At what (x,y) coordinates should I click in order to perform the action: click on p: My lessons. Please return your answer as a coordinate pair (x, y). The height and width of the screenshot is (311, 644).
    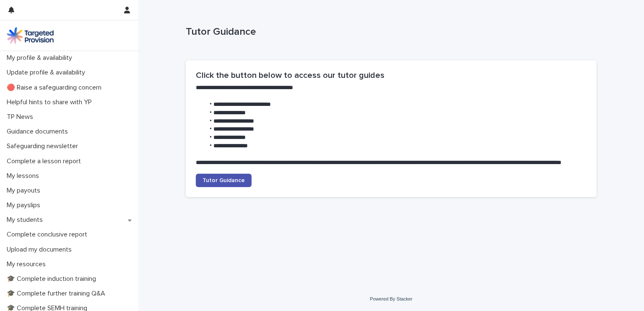
    Looking at the image, I should click on (24, 176).